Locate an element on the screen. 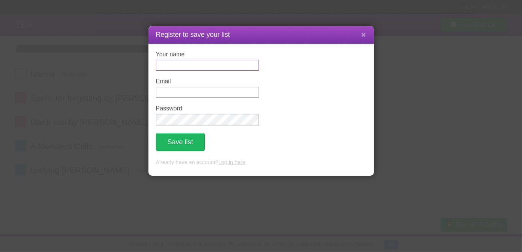 The height and width of the screenshot is (252, 522). label: Email is located at coordinates (208, 82).